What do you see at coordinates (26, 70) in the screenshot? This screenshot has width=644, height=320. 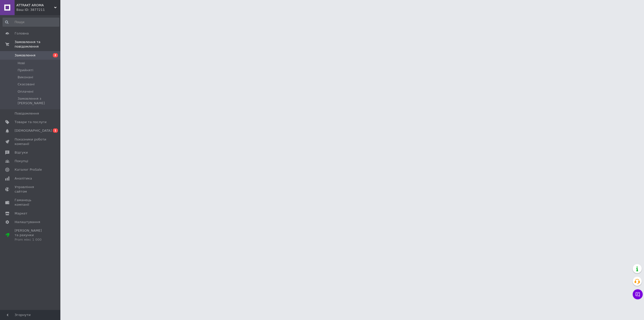 I see `span: Прийняті` at bounding box center [26, 70].